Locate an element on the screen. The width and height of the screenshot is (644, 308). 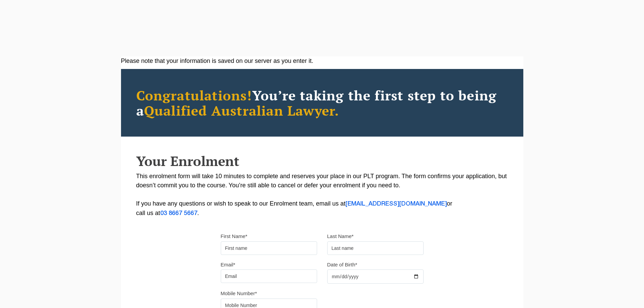
label: First Name* is located at coordinates (233, 236).